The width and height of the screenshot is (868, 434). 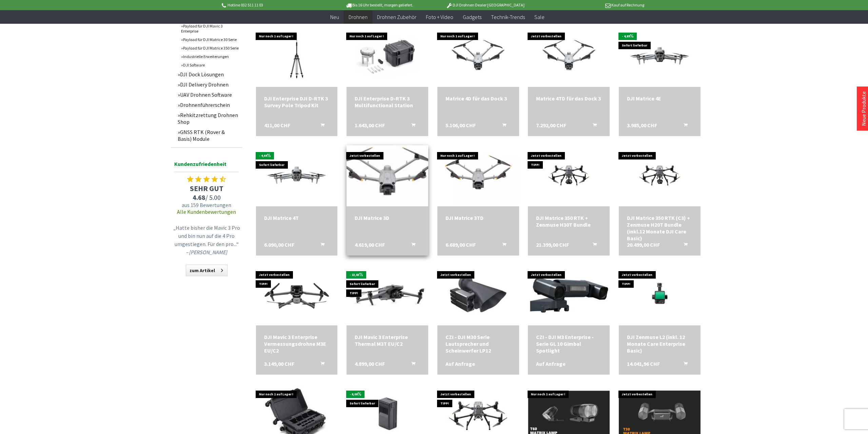 I want to click on a: Drohnen, so click(x=358, y=17).